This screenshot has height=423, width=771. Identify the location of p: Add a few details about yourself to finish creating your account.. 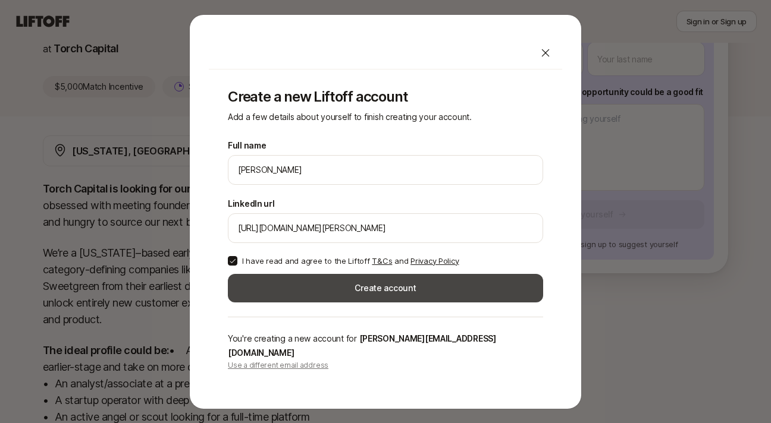
(385, 117).